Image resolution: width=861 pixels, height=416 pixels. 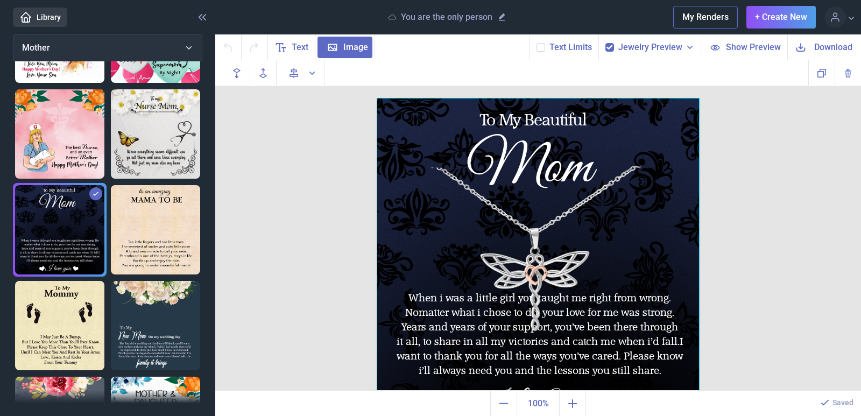 What do you see at coordinates (36, 47) in the screenshot?
I see `span: Mother` at bounding box center [36, 47].